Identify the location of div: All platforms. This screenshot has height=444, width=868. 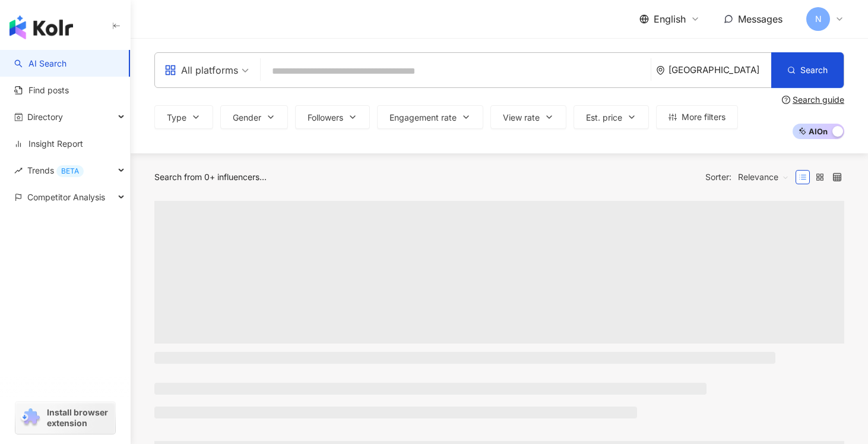
(201, 70).